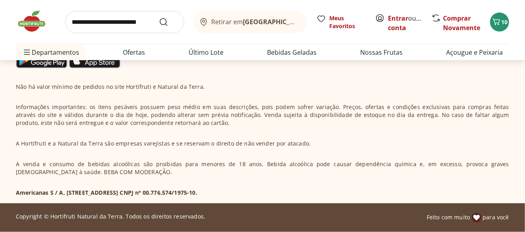 This screenshot has width=525, height=232. I want to click on a: Bebidas Geladas, so click(291, 52).